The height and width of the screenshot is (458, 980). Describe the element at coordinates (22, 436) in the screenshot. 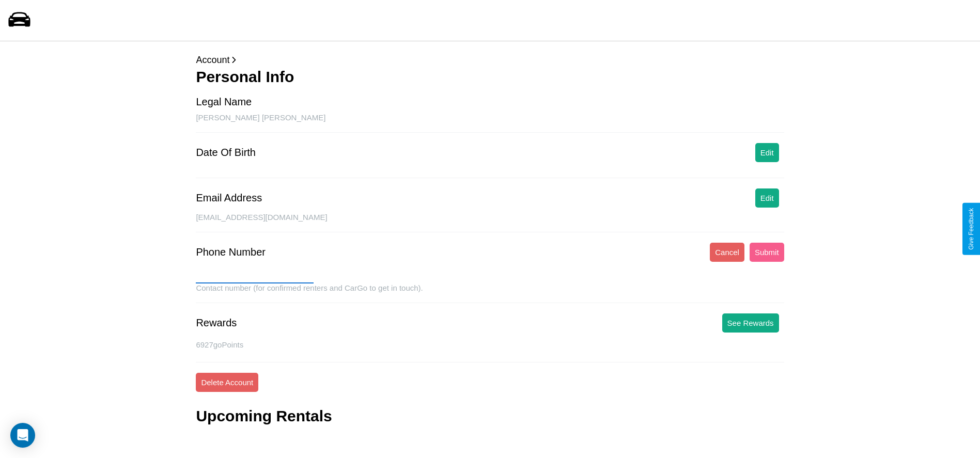

I see `div: Open Intercom Messenger` at that location.